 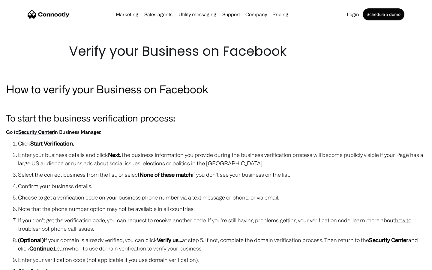 What do you see at coordinates (127, 14) in the screenshot?
I see `a: Marketing` at bounding box center [127, 14].